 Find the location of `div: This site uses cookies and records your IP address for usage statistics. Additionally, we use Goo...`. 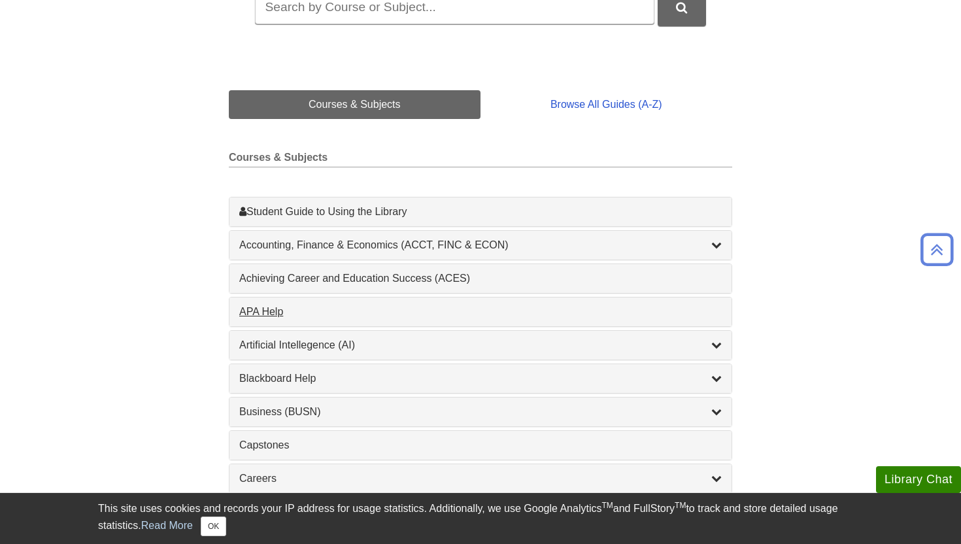

div: This site uses cookies and records your IP address for usage statistics. Additionally, we use Goo... is located at coordinates (480, 518).